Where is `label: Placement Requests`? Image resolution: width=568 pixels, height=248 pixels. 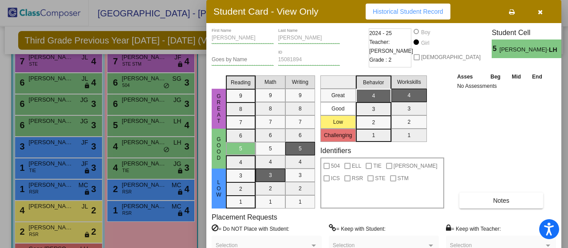 label: Placement Requests is located at coordinates (245, 217).